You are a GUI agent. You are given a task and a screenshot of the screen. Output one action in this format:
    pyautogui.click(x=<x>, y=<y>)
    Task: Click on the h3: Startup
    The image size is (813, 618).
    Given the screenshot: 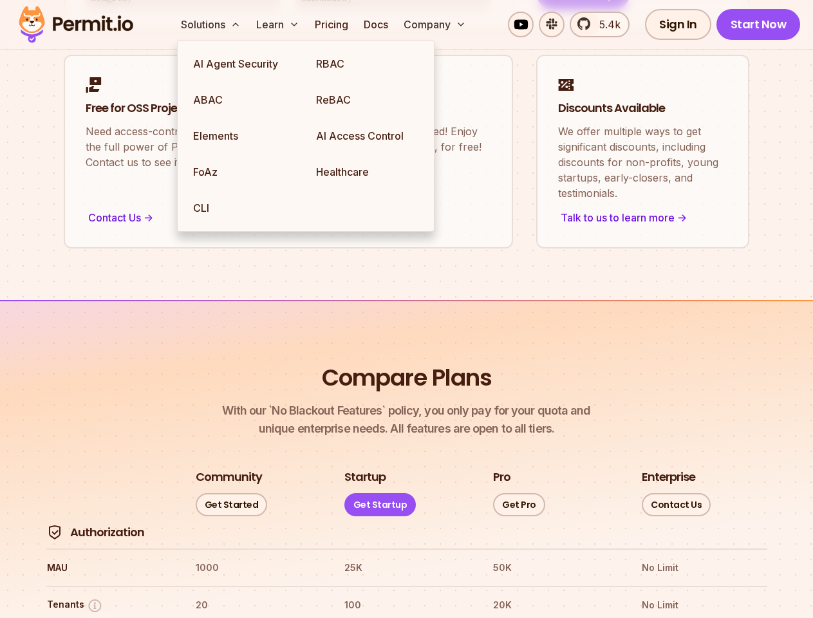 What is the action you would take?
    pyautogui.click(x=365, y=477)
    